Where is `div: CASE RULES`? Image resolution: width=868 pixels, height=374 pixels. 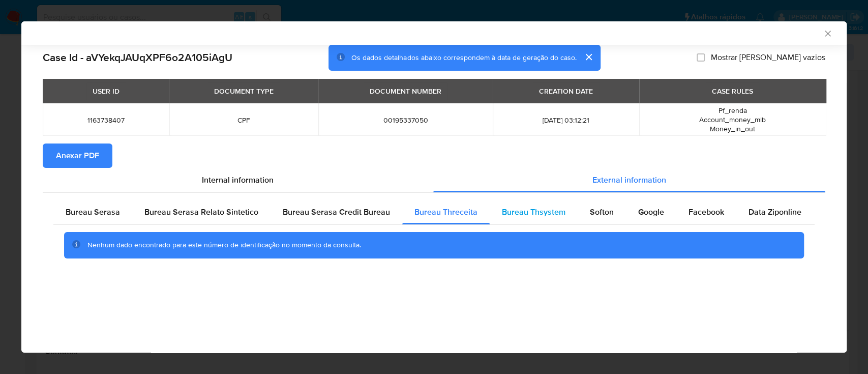
div: CASE RULES is located at coordinates (733, 92).